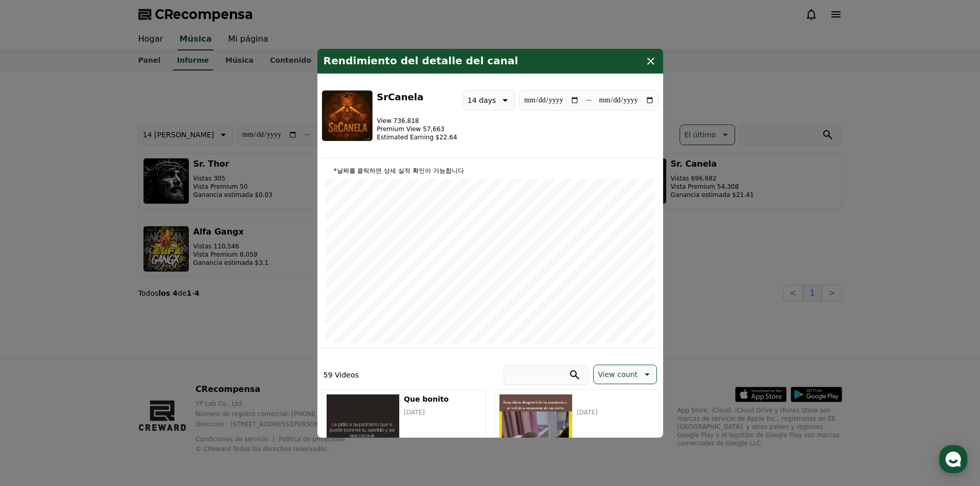 The image size is (980, 486). Describe the element at coordinates (165, 339) in the screenshot. I see `a: Settings` at that location.